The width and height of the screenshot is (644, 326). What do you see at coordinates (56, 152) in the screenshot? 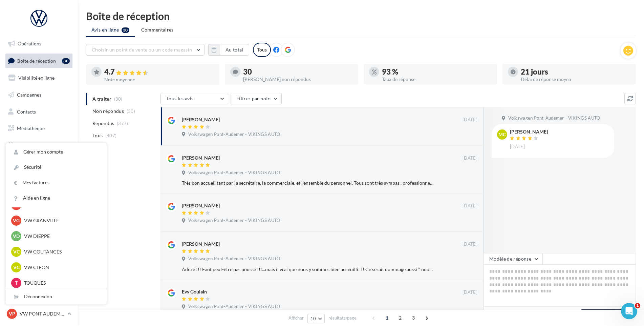
I see `a: Gérer mon compte` at bounding box center [56, 152].